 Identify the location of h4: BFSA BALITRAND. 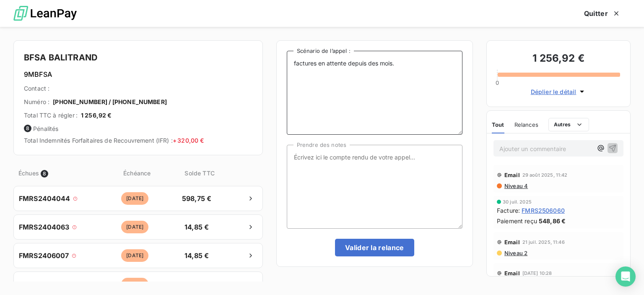
(138, 58).